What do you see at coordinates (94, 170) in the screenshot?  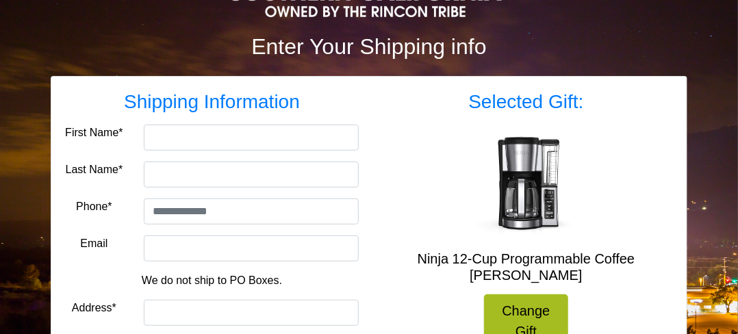 I see `label: Last Name*` at bounding box center [94, 170].